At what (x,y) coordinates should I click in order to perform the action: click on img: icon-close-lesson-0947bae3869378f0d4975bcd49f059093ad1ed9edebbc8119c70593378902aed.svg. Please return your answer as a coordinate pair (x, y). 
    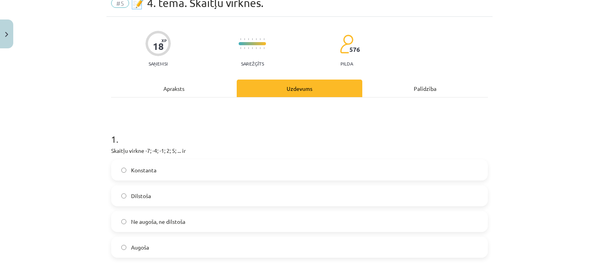
    Looking at the image, I should click on (7, 34).